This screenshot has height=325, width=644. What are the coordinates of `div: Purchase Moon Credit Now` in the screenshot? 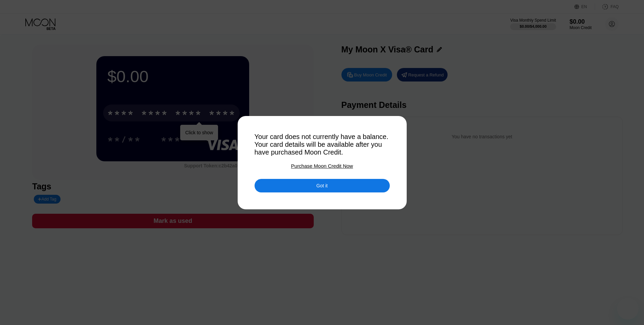 It's located at (322, 166).